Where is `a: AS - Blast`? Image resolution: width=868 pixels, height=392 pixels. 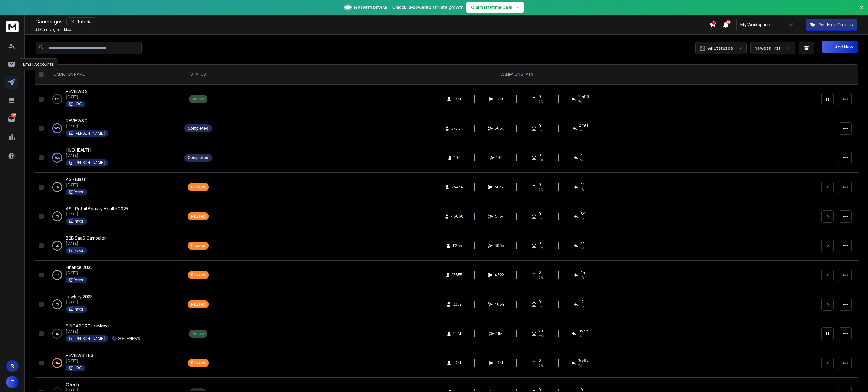 a: AS - Blast is located at coordinates (76, 179).